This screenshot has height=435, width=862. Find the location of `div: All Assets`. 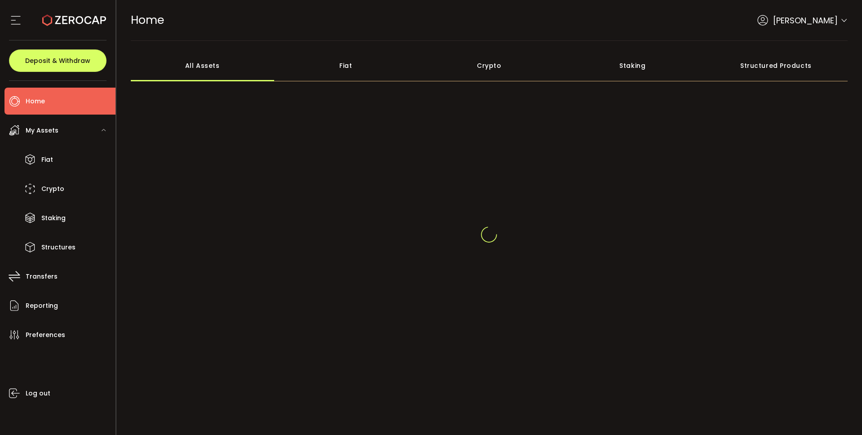

div: All Assets is located at coordinates (202, 66).